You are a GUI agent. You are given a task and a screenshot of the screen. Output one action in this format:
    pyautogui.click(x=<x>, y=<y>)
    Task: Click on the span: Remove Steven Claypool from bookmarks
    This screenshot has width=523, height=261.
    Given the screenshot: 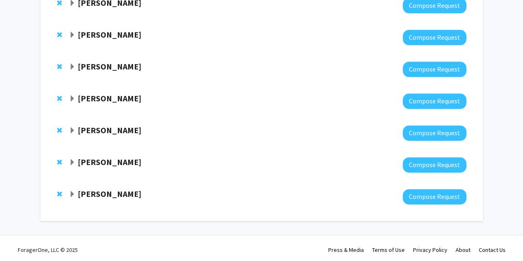 What is the action you would take?
    pyautogui.click(x=59, y=130)
    